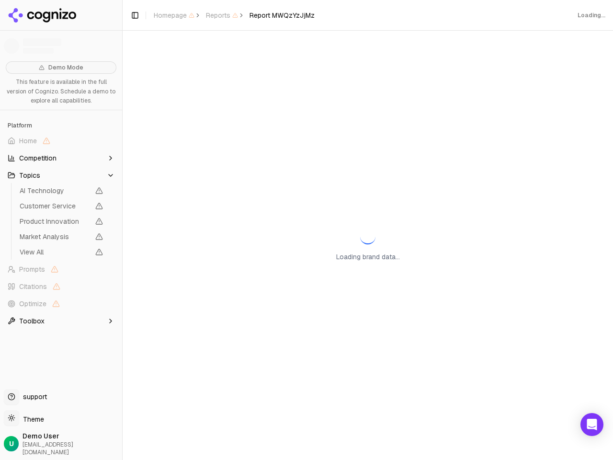 This screenshot has height=460, width=613. Describe the element at coordinates (33, 286) in the screenshot. I see `span: Citations` at that location.